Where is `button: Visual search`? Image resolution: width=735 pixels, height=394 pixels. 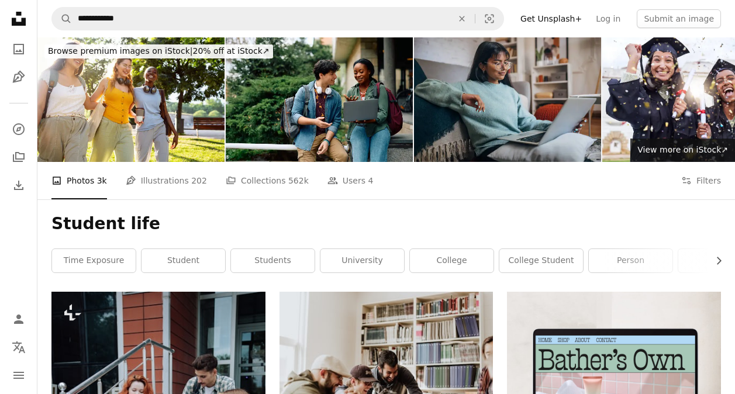
button: Visual search is located at coordinates (489, 19).